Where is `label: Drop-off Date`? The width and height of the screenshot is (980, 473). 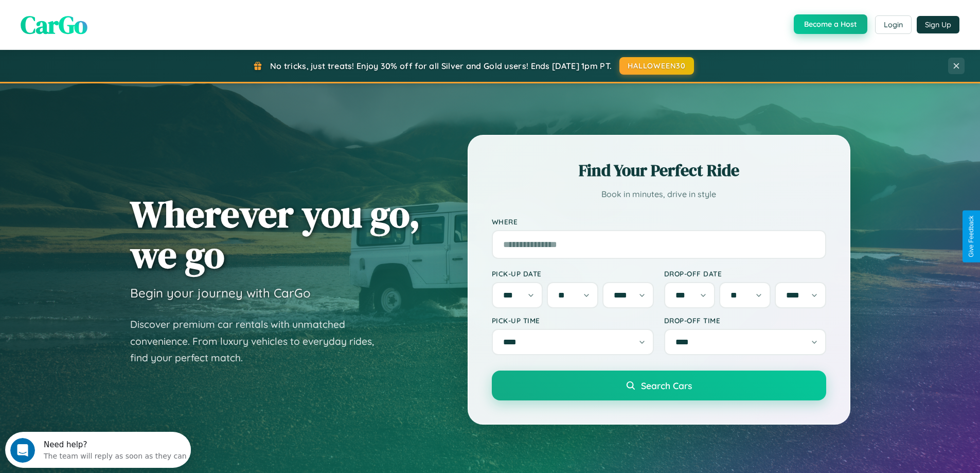 label: Drop-off Date is located at coordinates (745, 273).